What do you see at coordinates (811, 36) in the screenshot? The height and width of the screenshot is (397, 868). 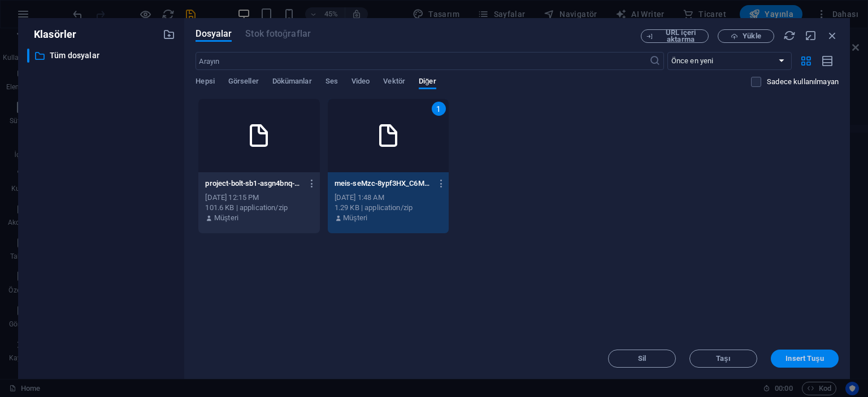 I see `i: Küçült` at bounding box center [811, 36].